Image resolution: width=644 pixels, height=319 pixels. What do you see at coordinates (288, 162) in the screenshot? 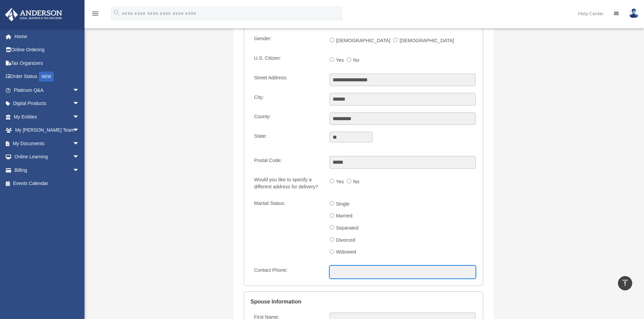
I see `label: Postal Code:` at bounding box center [288, 162].